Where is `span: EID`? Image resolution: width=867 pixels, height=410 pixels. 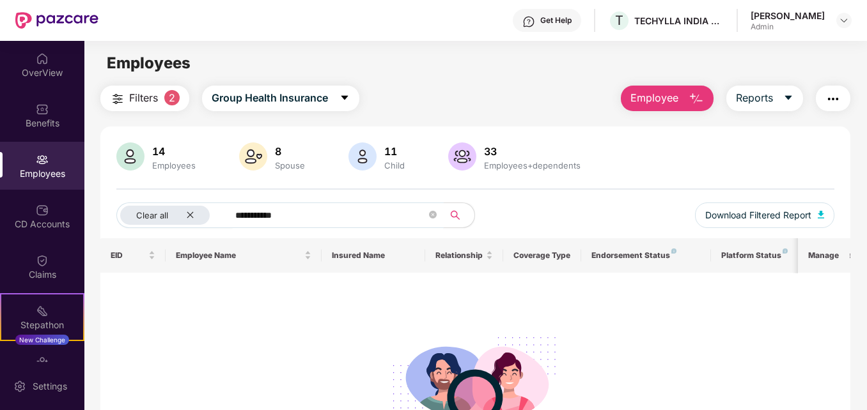 span: EID is located at coordinates (128, 256).